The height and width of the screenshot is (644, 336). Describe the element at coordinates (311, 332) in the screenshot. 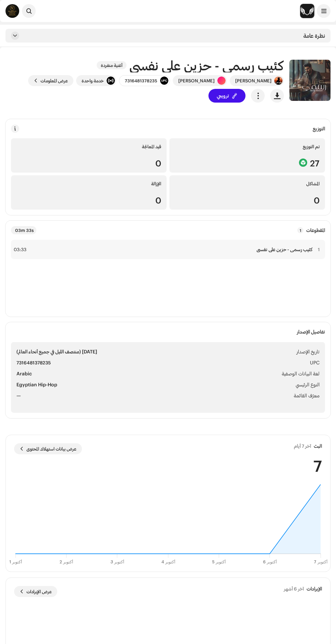

I see `strong: تفاصيل الإصدار` at that location.